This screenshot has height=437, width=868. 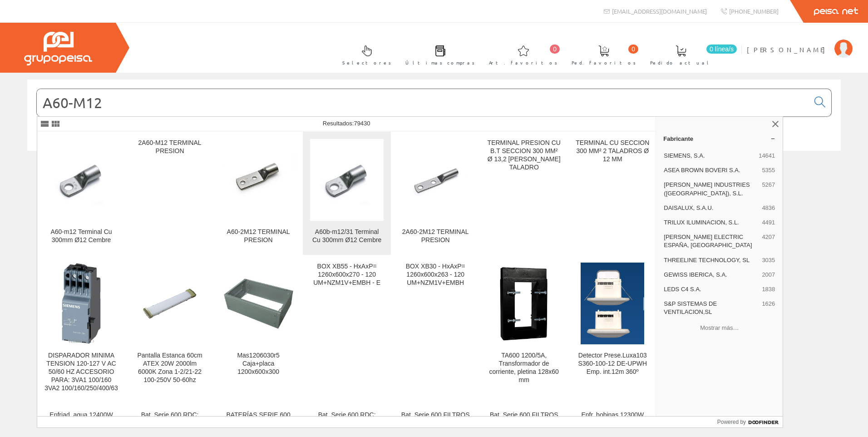 What do you see at coordinates (769, 208) in the screenshot?
I see `span: 4836` at bounding box center [769, 208].